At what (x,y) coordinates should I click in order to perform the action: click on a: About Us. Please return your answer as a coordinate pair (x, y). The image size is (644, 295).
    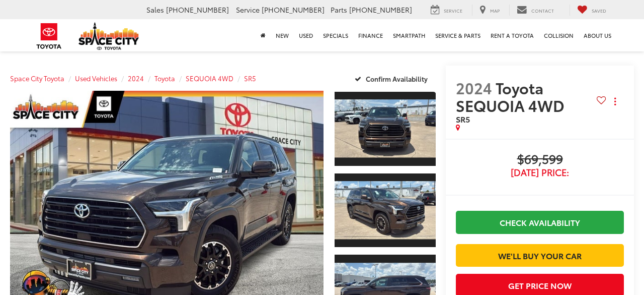
    Looking at the image, I should click on (597, 35).